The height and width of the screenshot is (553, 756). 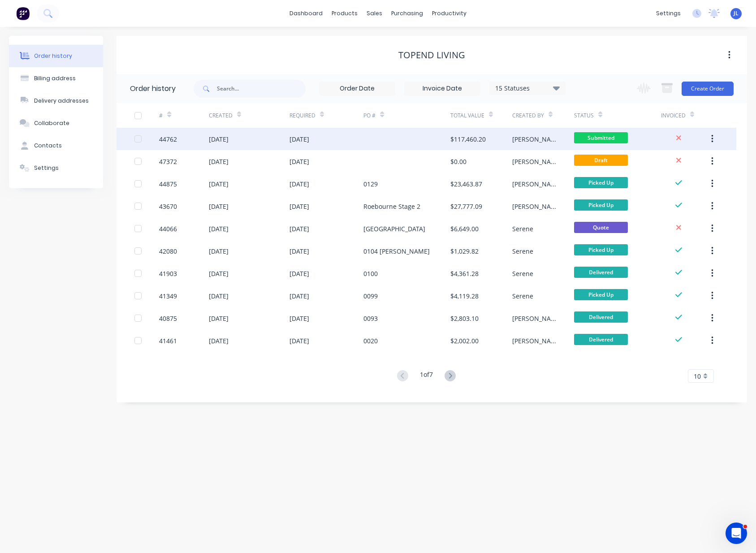 I want to click on div: 41349, so click(x=168, y=295).